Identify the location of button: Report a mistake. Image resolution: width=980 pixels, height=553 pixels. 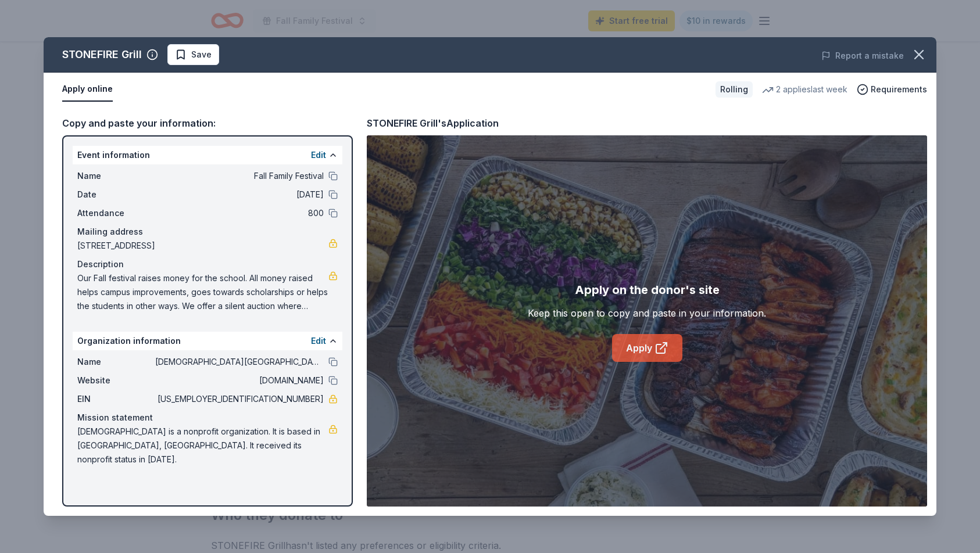
(863, 56).